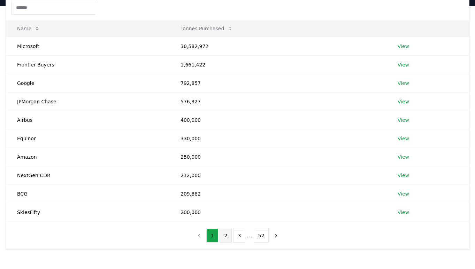  What do you see at coordinates (278, 120) in the screenshot?
I see `td: 400,000` at bounding box center [278, 120].